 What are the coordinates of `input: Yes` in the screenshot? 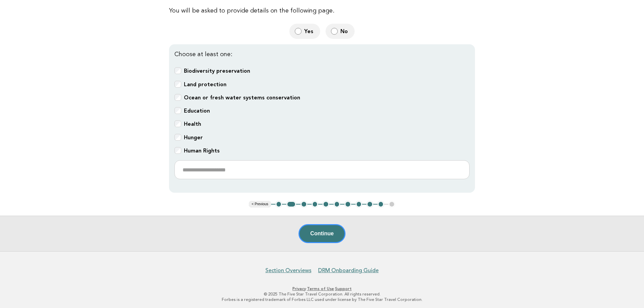 It's located at (298, 31).